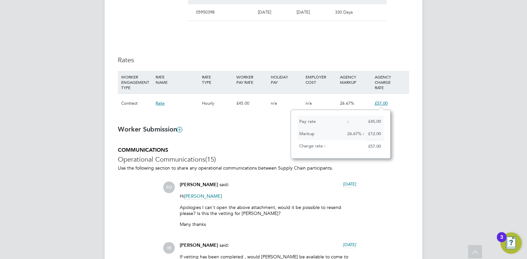 This screenshot has height=259, width=527. What do you see at coordinates (150, 129) in the screenshot?
I see `b: Worker Submission` at bounding box center [150, 129].